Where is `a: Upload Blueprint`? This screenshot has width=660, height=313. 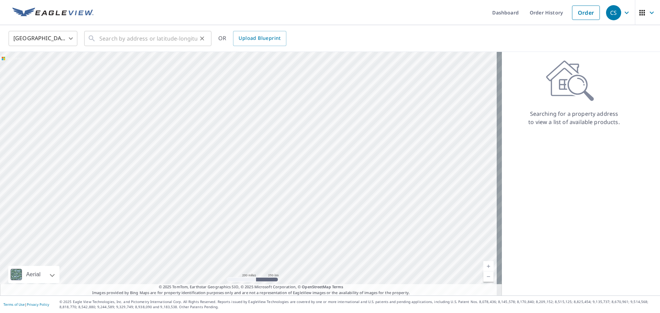 a: Upload Blueprint is located at coordinates (259, 38).